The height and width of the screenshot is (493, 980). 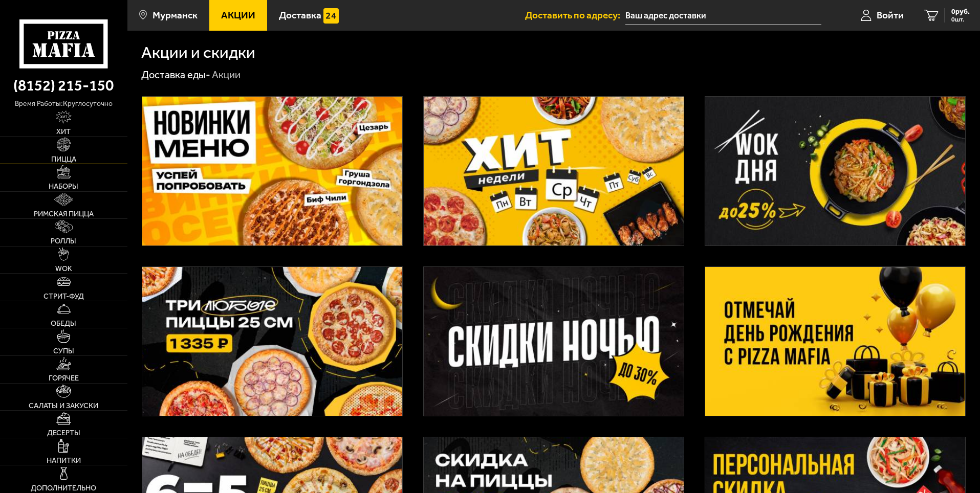 What do you see at coordinates (64, 131) in the screenshot?
I see `span: Хит` at bounding box center [64, 131].